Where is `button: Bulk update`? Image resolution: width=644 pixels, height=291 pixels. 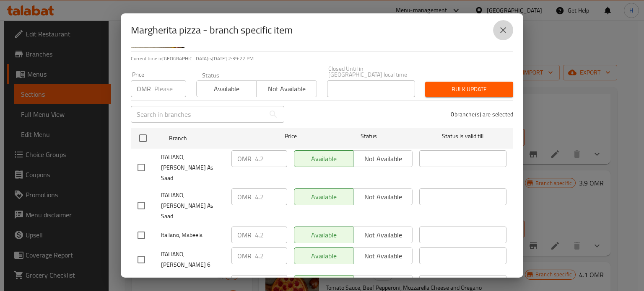 button: Bulk update is located at coordinates (470, 89).